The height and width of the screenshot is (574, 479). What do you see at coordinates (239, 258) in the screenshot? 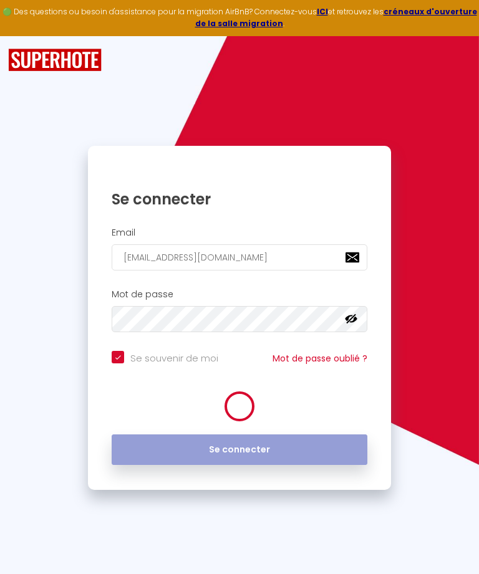
I see `input: Ton Email` at bounding box center [239, 258].